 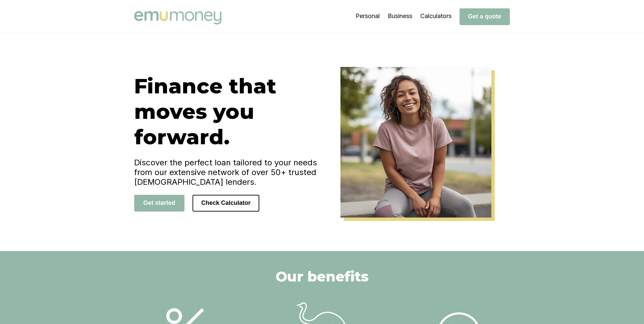 What do you see at coordinates (228, 172) in the screenshot?
I see `h4: Discover the perfect loan tailored to your needs from our extensive network of over 50+ trusted [...` at bounding box center [228, 172].